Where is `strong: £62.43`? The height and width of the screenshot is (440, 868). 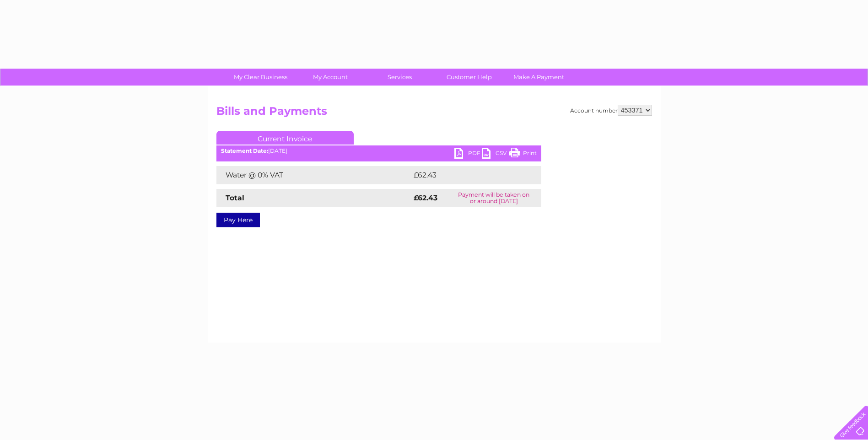 strong: £62.43 is located at coordinates (426, 198).